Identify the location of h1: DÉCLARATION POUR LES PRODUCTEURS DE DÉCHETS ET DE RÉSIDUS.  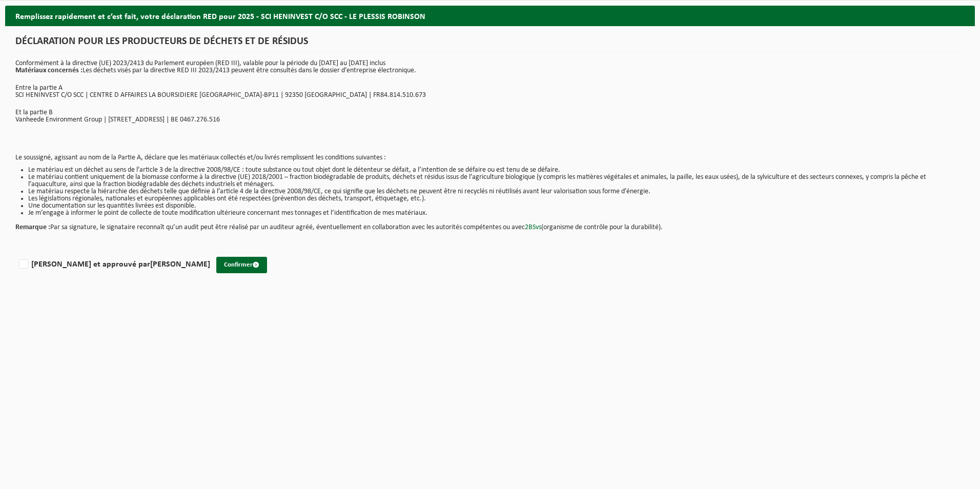
(490, 44).